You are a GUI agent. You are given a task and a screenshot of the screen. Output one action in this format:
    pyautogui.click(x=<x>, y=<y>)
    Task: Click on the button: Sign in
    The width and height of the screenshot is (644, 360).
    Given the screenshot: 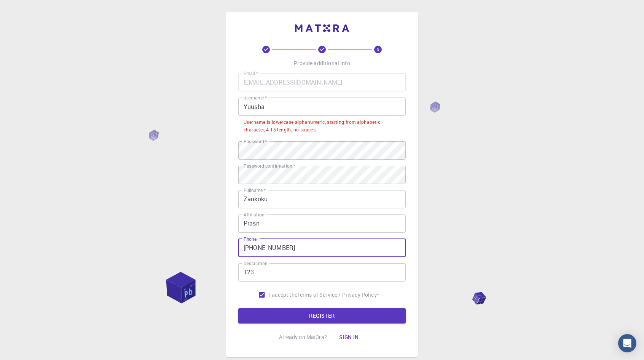 What is the action you would take?
    pyautogui.click(x=349, y=337)
    